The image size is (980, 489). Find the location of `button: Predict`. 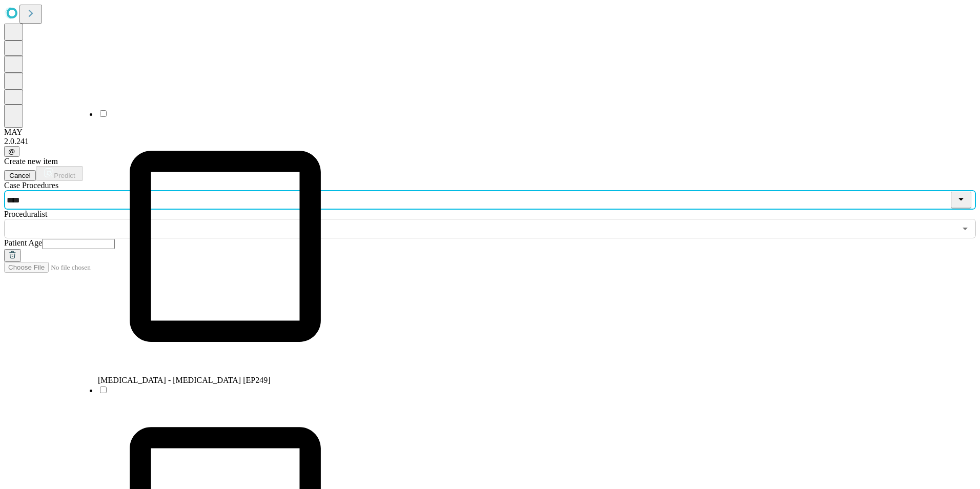

button: Predict is located at coordinates (59, 173).